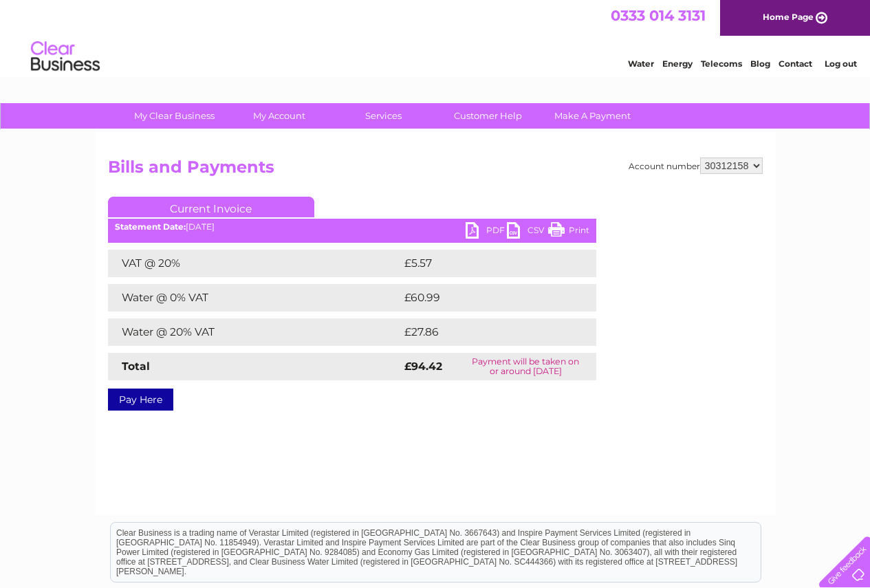  What do you see at coordinates (569, 232) in the screenshot?
I see `a: Print` at bounding box center [569, 232].